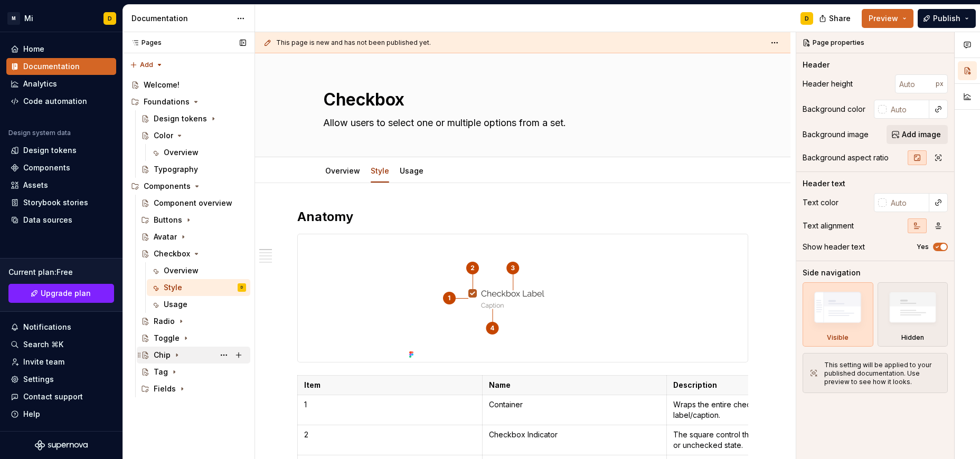 This screenshot has height=459, width=980. Describe the element at coordinates (575, 405) in the screenshot. I see `p: Container` at that location.